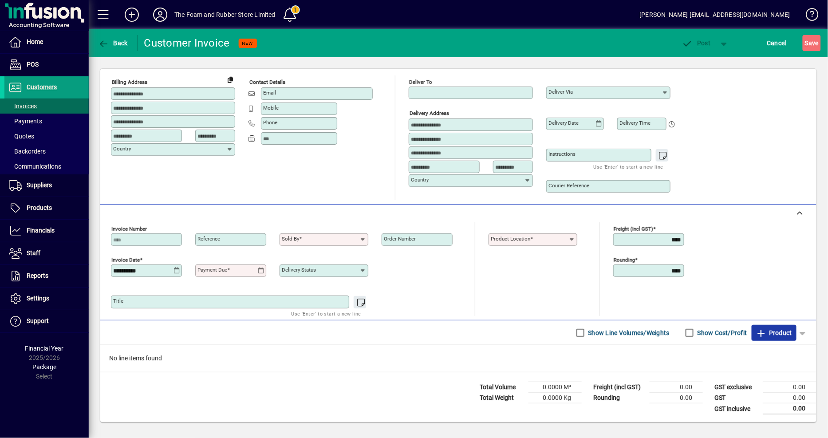 This screenshot has height=438, width=828. What do you see at coordinates (270, 122) in the screenshot?
I see `mat-label: Phone` at bounding box center [270, 122].